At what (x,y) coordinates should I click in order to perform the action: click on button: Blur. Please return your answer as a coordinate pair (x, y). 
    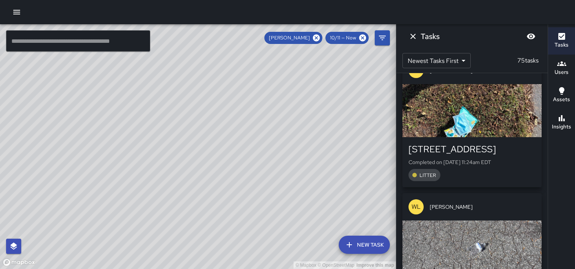
    Looking at the image, I should click on (531, 36).